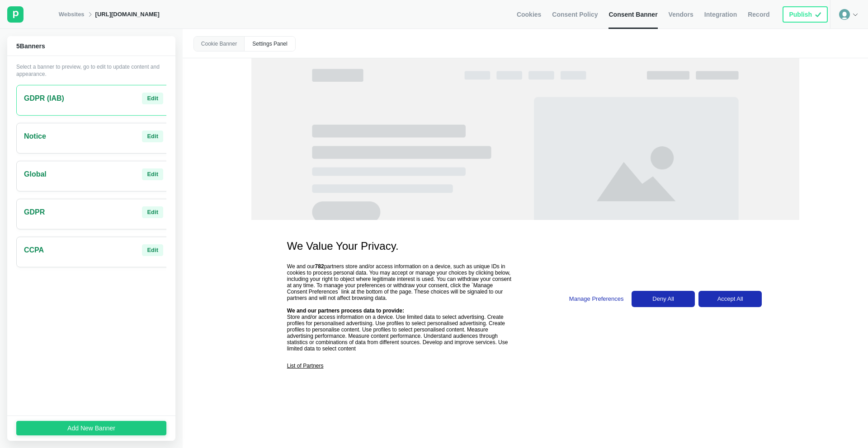 Image resolution: width=868 pixels, height=448 pixels. Describe the element at coordinates (805, 15) in the screenshot. I see `div: All banners are integrated and published on website.` at that location.